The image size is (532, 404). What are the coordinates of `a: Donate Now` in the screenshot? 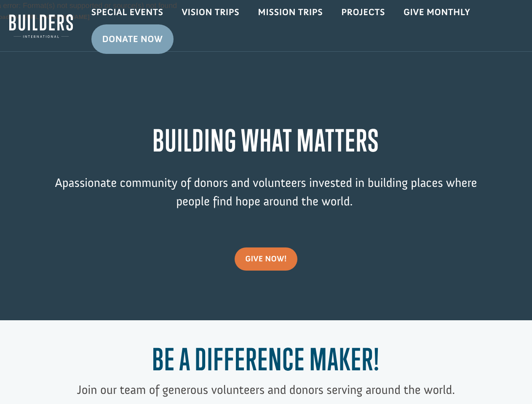 It's located at (133, 39).